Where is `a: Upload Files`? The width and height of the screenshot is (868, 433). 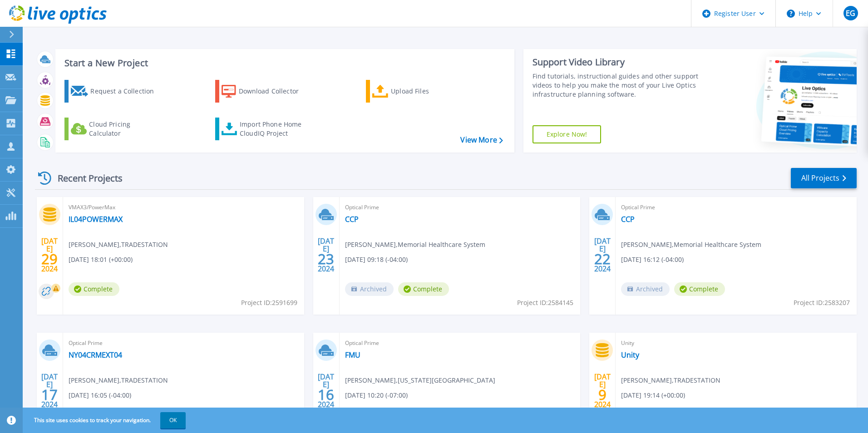 a: Upload Files is located at coordinates (417, 91).